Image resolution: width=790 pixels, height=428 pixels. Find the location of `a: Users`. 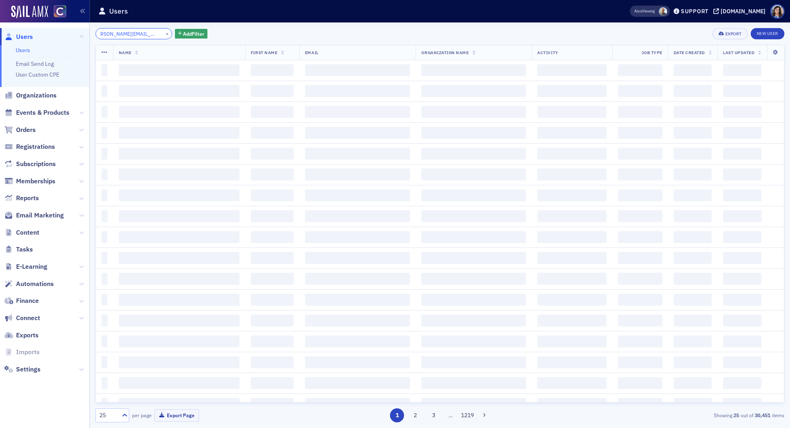

a: Users is located at coordinates (18, 37).